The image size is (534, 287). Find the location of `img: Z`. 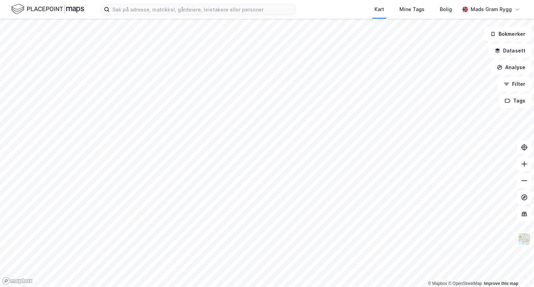

img: Z is located at coordinates (524, 239).